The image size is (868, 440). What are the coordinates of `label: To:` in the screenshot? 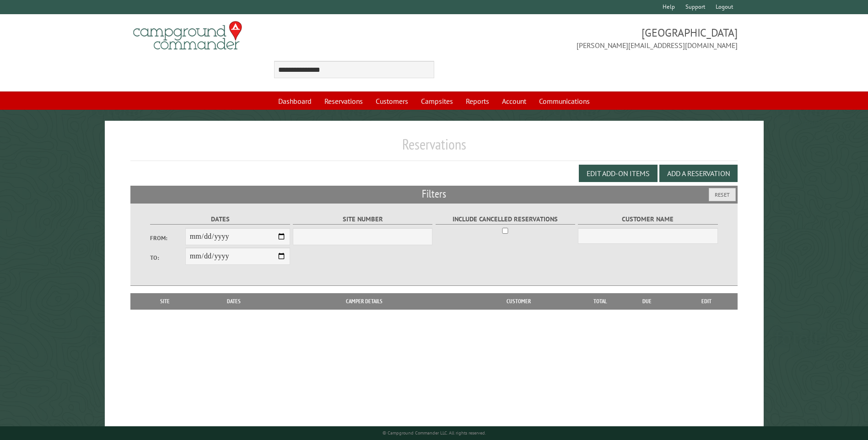 It's located at (168, 258).